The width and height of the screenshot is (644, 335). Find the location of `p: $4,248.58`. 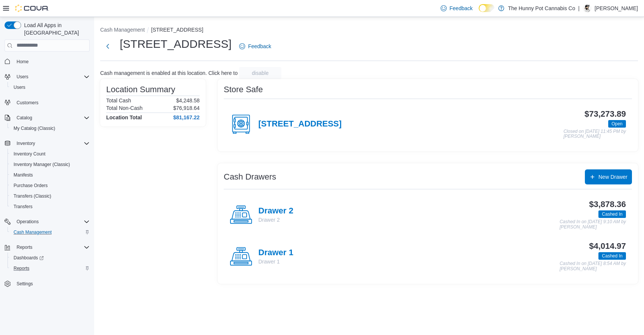

p: $4,248.58 is located at coordinates (188, 100).